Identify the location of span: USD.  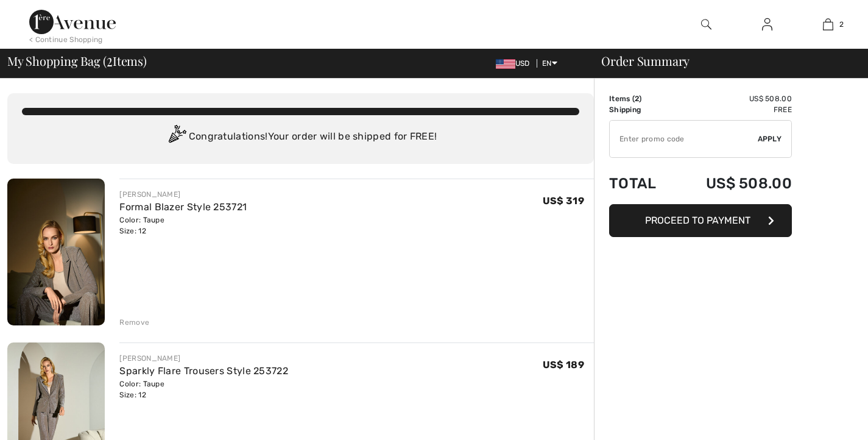
(516, 64).